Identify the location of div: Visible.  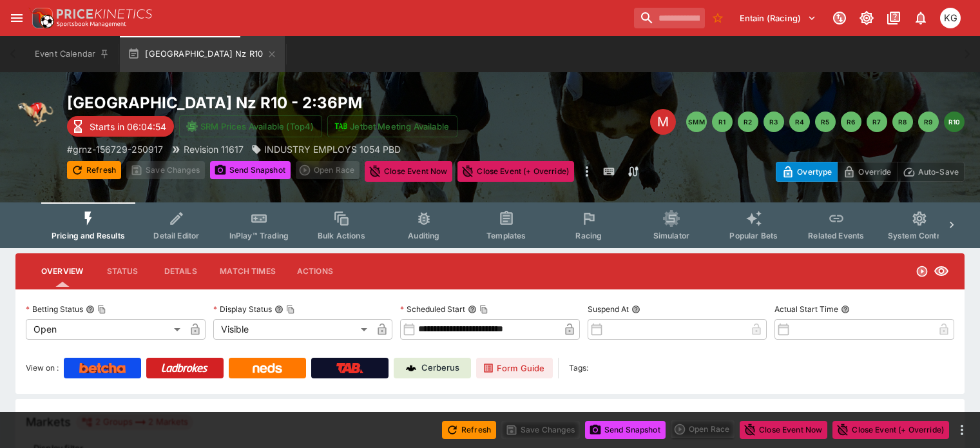
(292, 329).